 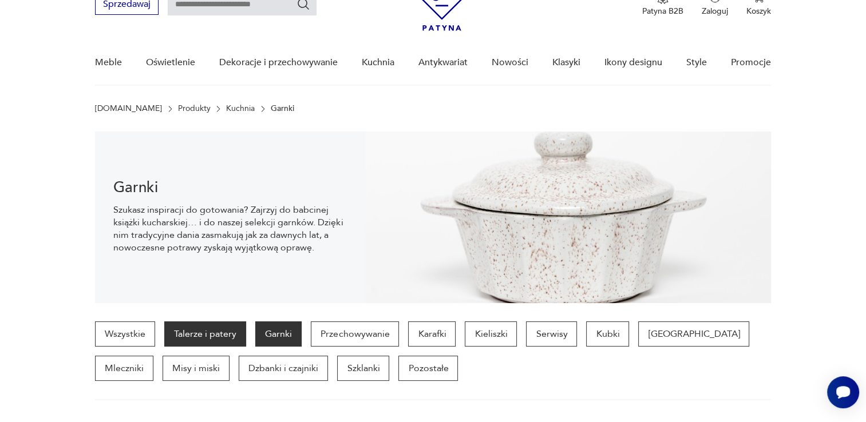 I want to click on p: Zaloguj, so click(x=715, y=11).